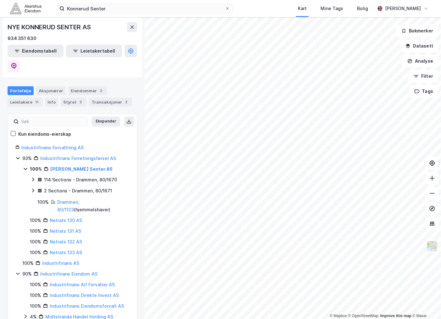 Image resolution: width=441 pixels, height=319 pixels. What do you see at coordinates (106, 122) in the screenshot?
I see `button: Ekspander` at bounding box center [106, 122].